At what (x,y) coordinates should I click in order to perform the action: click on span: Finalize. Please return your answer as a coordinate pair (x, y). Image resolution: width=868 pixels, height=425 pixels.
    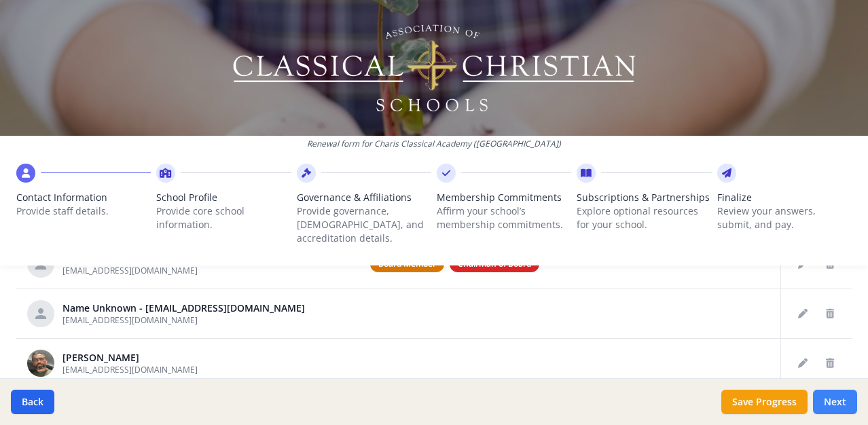
    Looking at the image, I should click on (784, 197).